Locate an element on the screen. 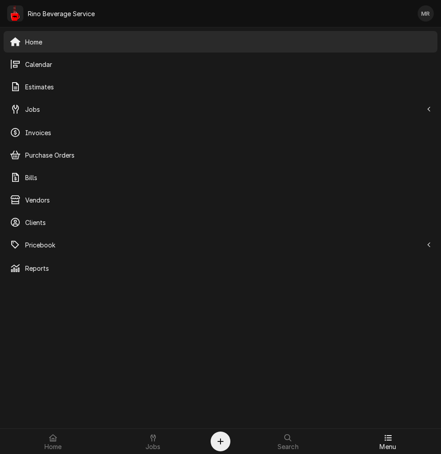 The width and height of the screenshot is (441, 454). span: Pricebook is located at coordinates (223, 245).